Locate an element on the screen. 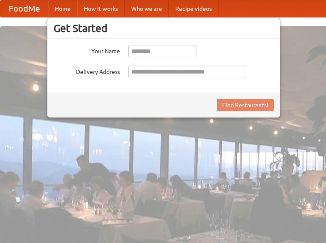  a: Who we are is located at coordinates (147, 9).